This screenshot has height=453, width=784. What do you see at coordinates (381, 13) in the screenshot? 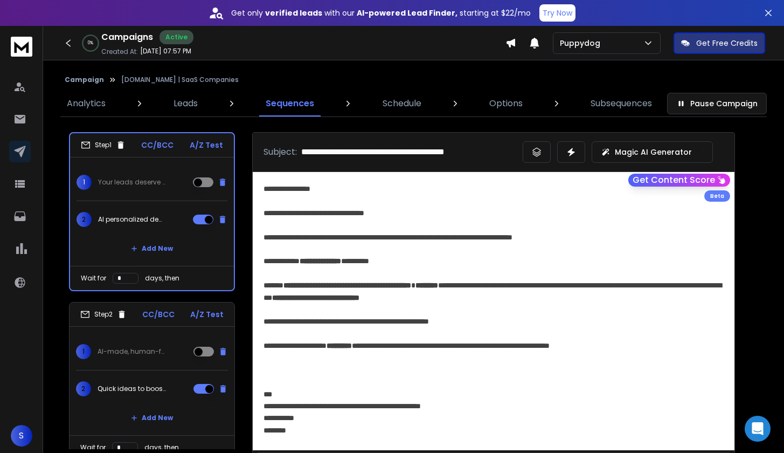
I see `p: Get only with our starting at $22/mo` at bounding box center [381, 13].